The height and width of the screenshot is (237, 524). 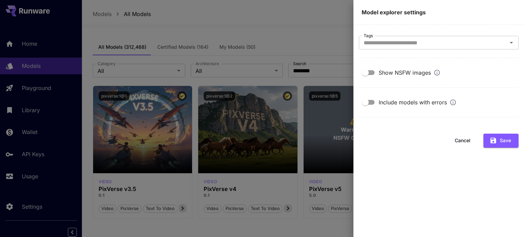 What do you see at coordinates (439, 12) in the screenshot?
I see `p: Model explorer settings` at bounding box center [439, 12].